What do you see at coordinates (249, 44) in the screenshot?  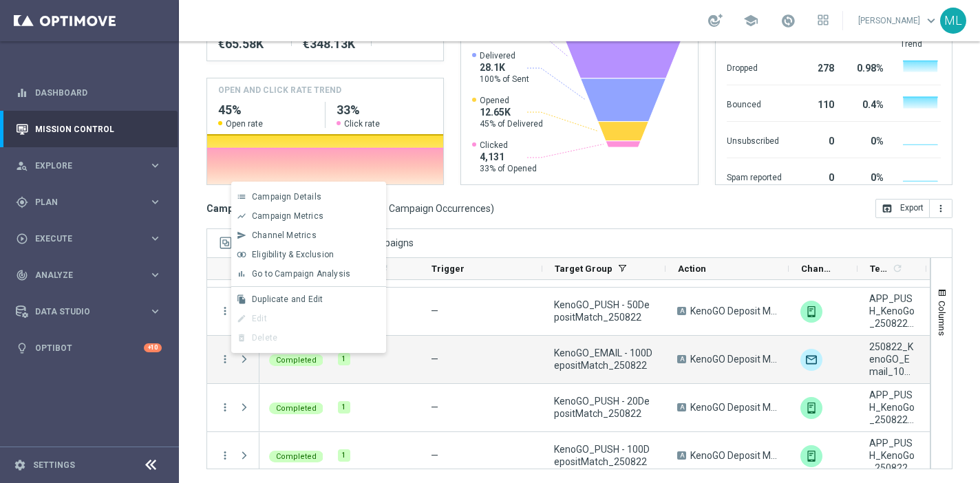 I see `div: €65,577` at bounding box center [249, 44].